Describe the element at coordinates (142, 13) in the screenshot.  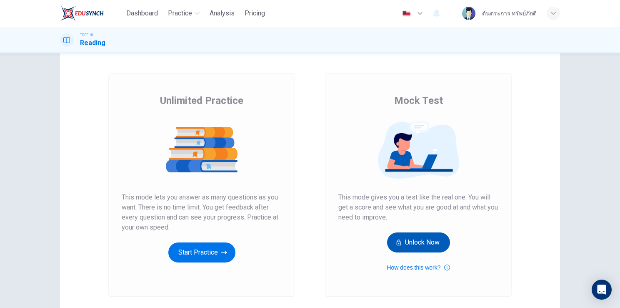
I see `button: Dashboard` at that location.